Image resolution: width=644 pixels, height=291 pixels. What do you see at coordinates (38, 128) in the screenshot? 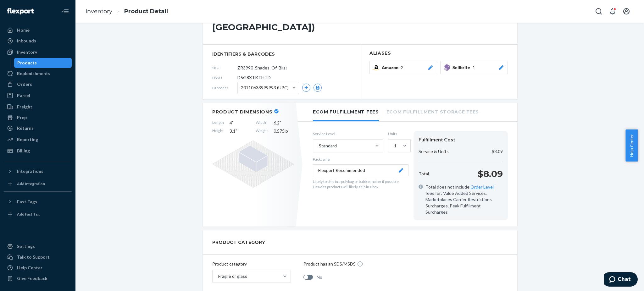
I see `a: Returns` at bounding box center [38, 128].